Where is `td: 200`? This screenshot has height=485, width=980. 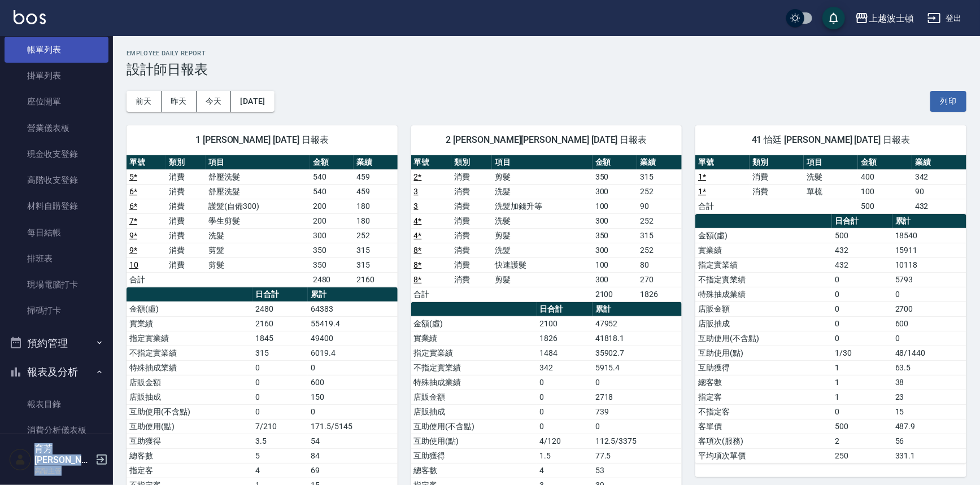 td: 200 is located at coordinates (332, 206).